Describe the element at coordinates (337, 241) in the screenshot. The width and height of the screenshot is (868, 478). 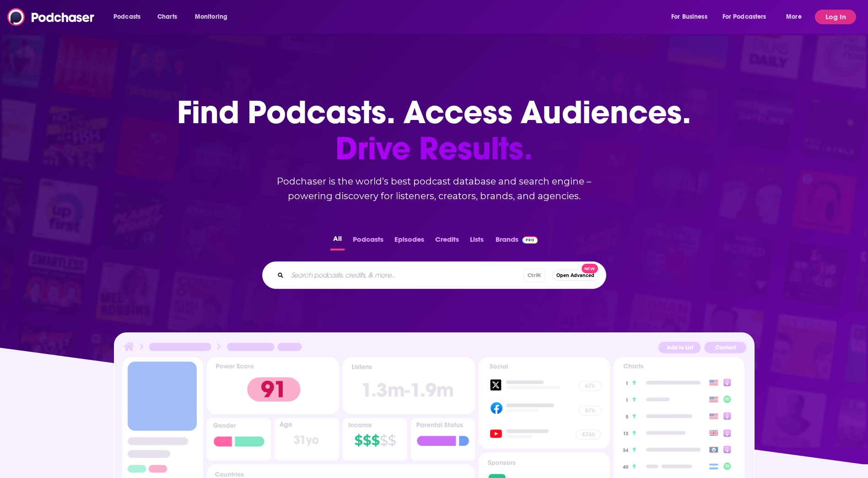
I see `button: All` at that location.